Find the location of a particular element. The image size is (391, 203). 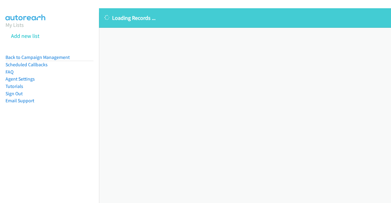

a: Add new list is located at coordinates (25, 36).